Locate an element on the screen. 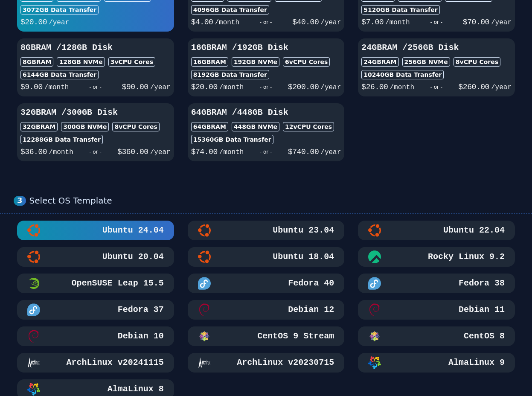 The height and width of the screenshot is (396, 532). div: 10240 GB Data Transfer is located at coordinates (402, 75).